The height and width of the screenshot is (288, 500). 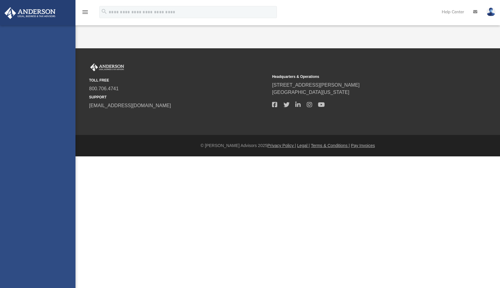 What do you see at coordinates (490, 12) in the screenshot?
I see `img: User Pic` at bounding box center [490, 12].